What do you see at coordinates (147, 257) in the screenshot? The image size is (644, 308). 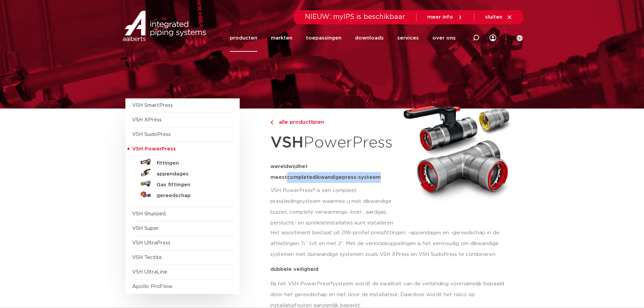 I see `a: VSH Tectite` at bounding box center [147, 257].